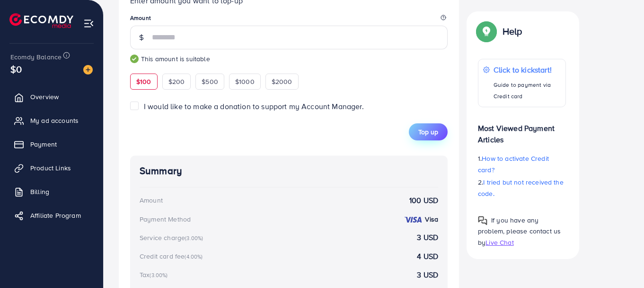  What do you see at coordinates (513, 31) in the screenshot?
I see `p: Help` at bounding box center [513, 31].